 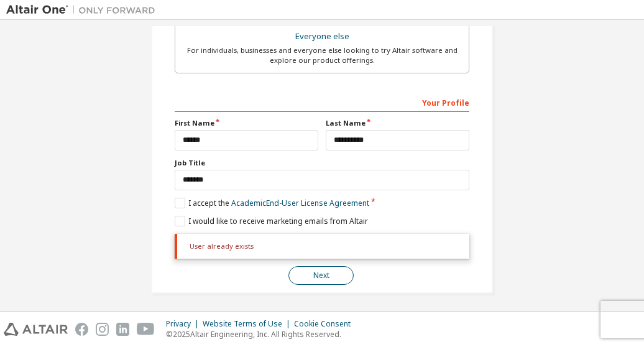 What do you see at coordinates (246, 123) in the screenshot?
I see `label: First Name` at bounding box center [246, 123].